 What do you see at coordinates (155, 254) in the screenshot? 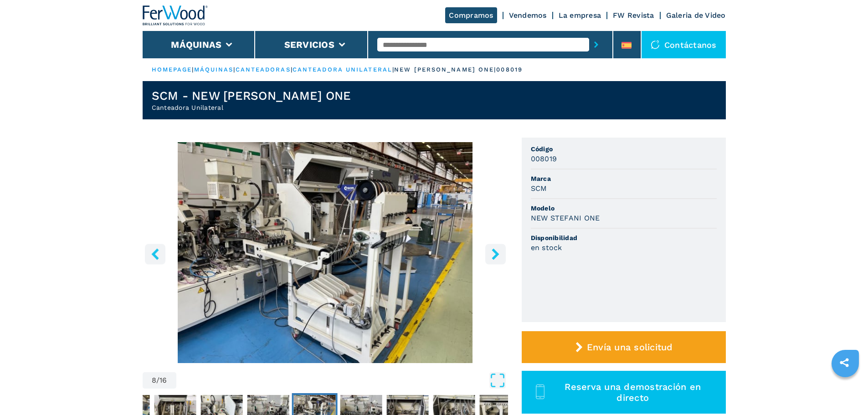
I see `button: left-button` at bounding box center [155, 254].